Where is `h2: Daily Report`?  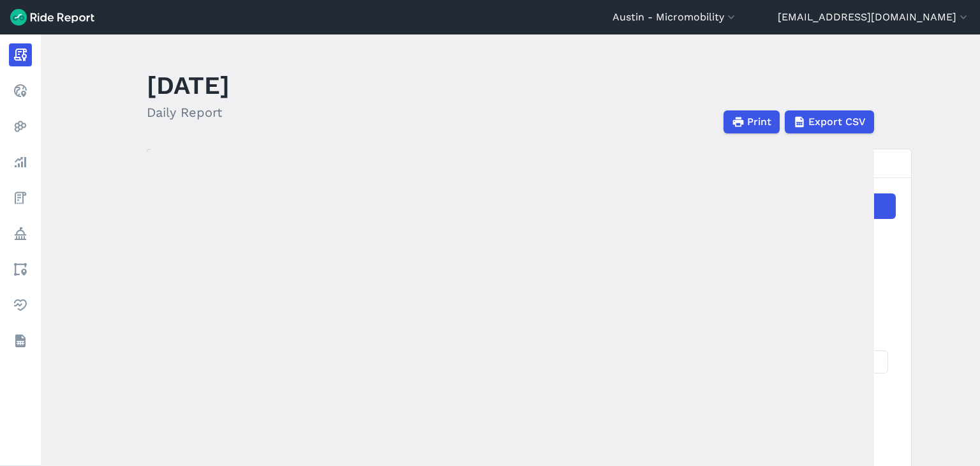
h2: Daily Report is located at coordinates (189, 113).